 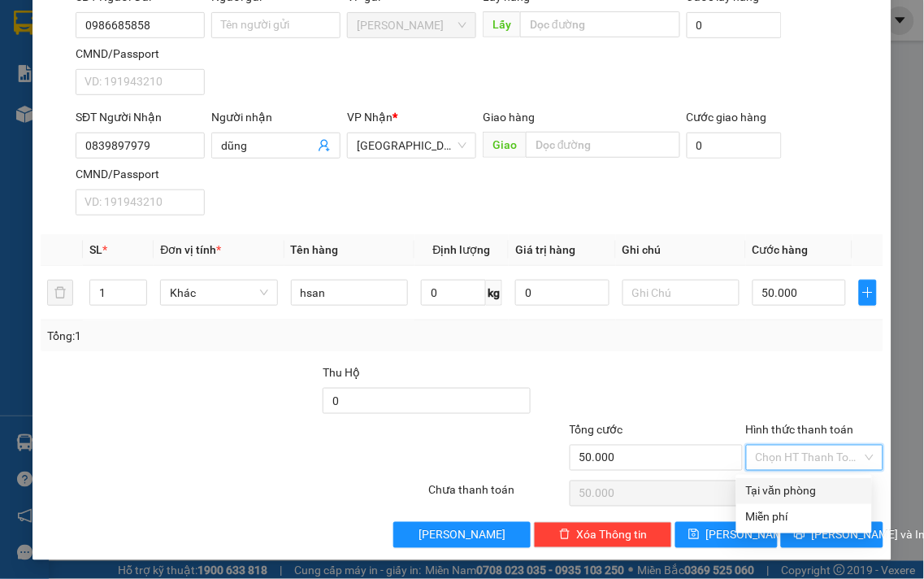 What do you see at coordinates (315, 250) in the screenshot?
I see `span: Tên hàng` at bounding box center [315, 250].